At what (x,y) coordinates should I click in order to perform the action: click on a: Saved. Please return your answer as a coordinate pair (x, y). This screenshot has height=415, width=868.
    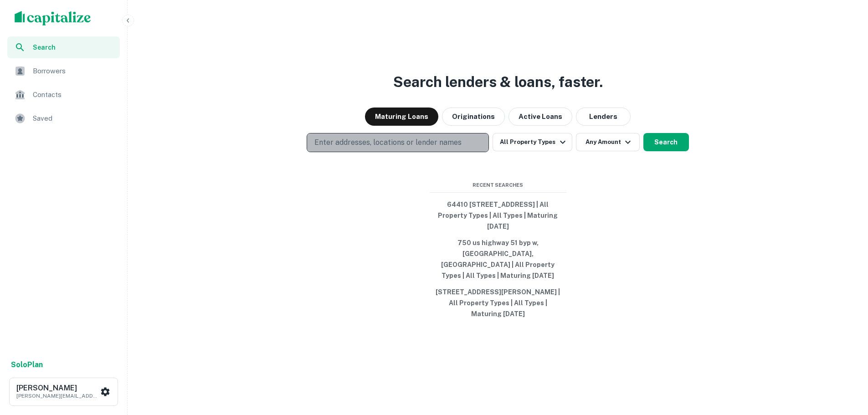
    Looking at the image, I should click on (63, 119).